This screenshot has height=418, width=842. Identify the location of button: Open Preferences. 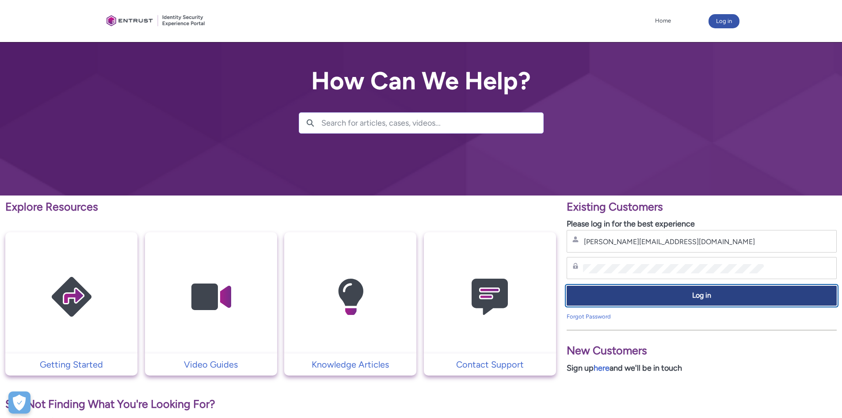
(19, 402).